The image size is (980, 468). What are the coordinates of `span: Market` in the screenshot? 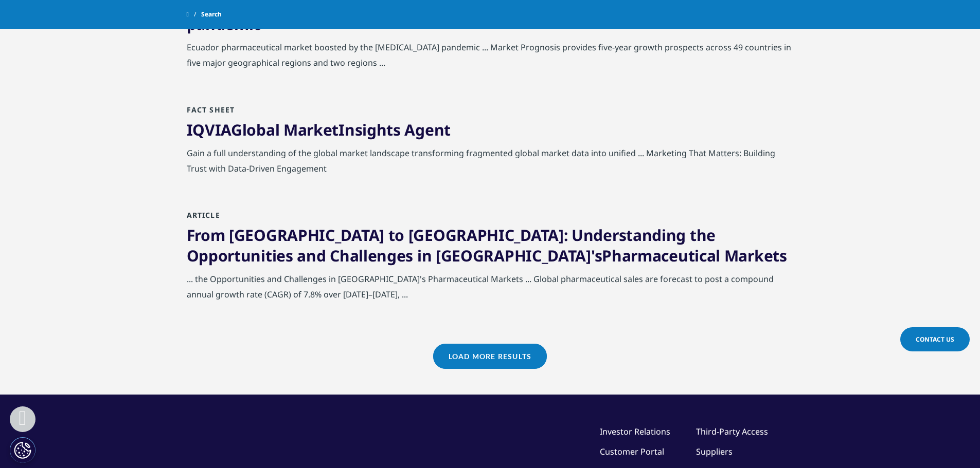 It's located at (311, 130).